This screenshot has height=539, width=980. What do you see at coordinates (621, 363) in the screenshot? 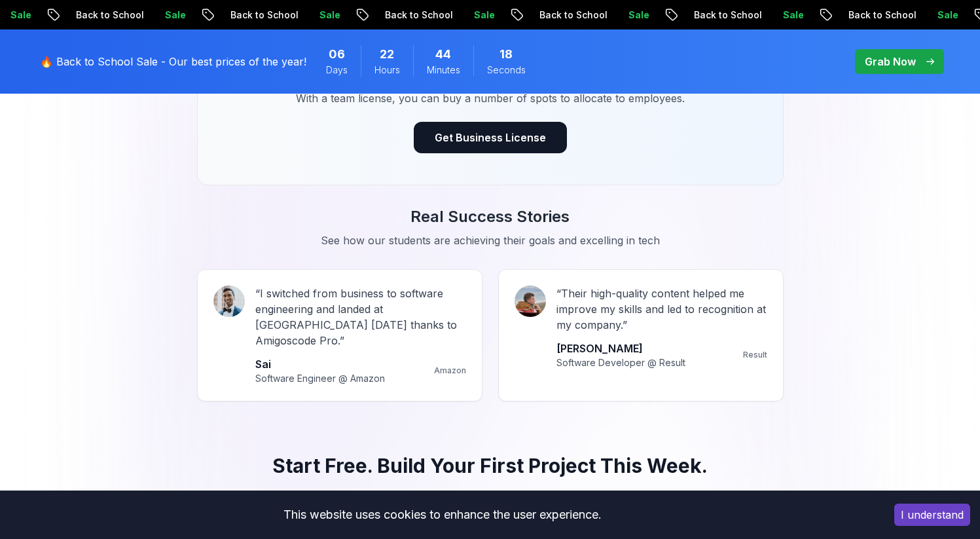
I see `p: Software Developer @ Result` at bounding box center [621, 363].